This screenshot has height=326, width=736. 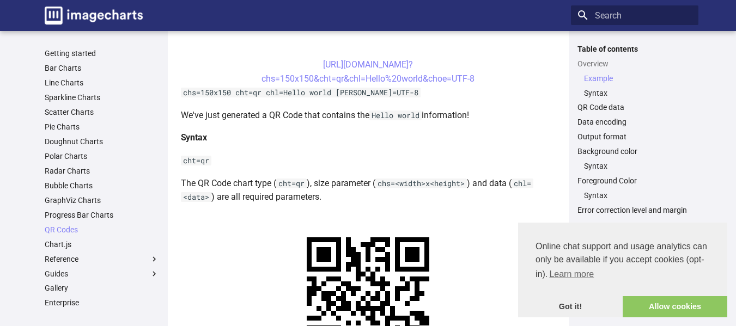 What do you see at coordinates (102, 53) in the screenshot?
I see `a: Getting started` at bounding box center [102, 53].